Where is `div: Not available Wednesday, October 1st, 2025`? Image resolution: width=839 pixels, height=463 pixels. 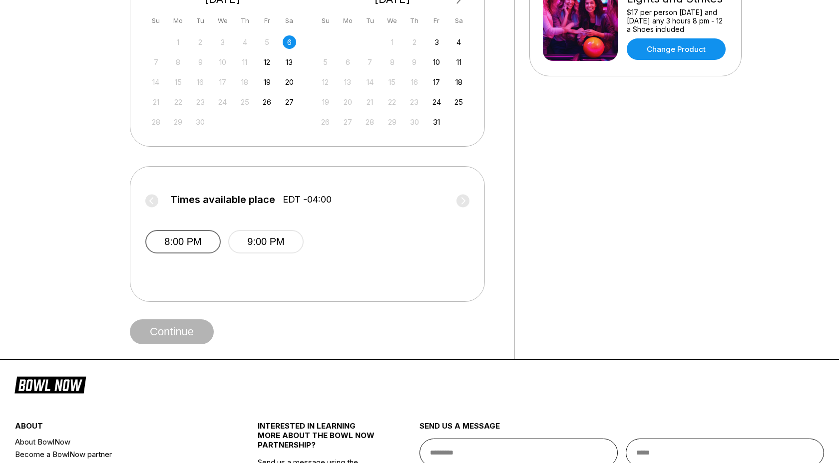
div: Not available Wednesday, October 1st, 2025 is located at coordinates (392, 42).